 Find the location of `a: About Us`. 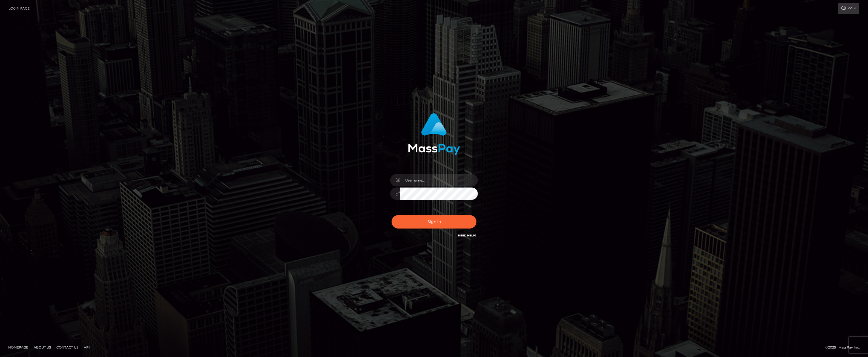

a: About Us is located at coordinates (42, 348).